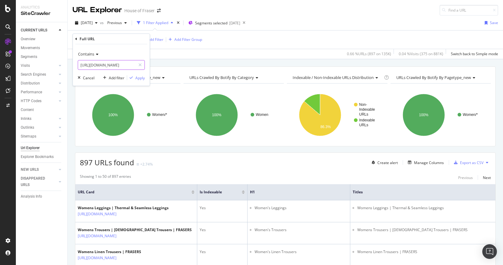 The width and height of the screenshot is (503, 265). I want to click on button: Save, so click(490, 23).